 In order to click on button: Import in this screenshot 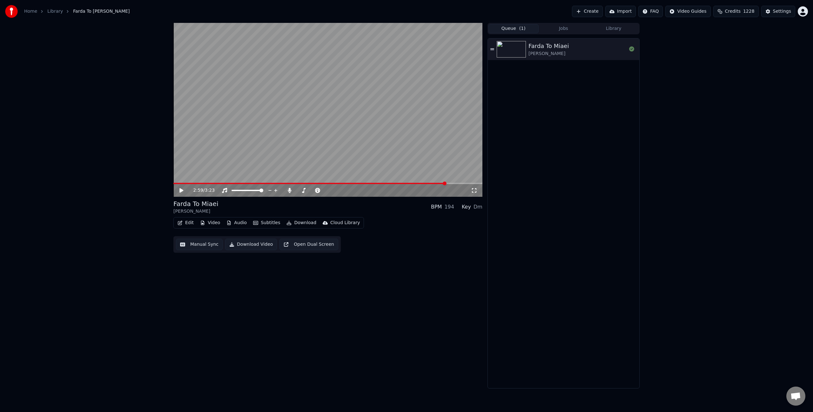, I will do `click(621, 11)`.